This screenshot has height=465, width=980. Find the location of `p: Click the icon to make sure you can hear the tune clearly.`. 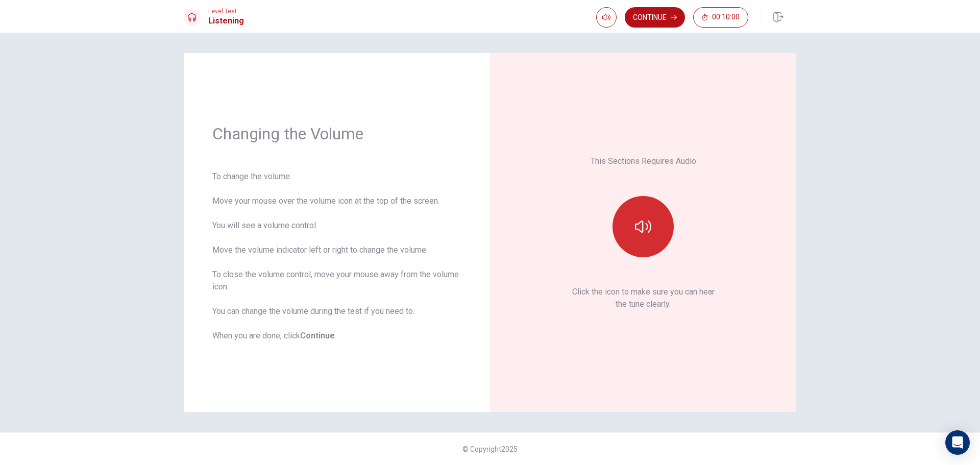

p: Click the icon to make sure you can hear the tune clearly. is located at coordinates (643, 298).